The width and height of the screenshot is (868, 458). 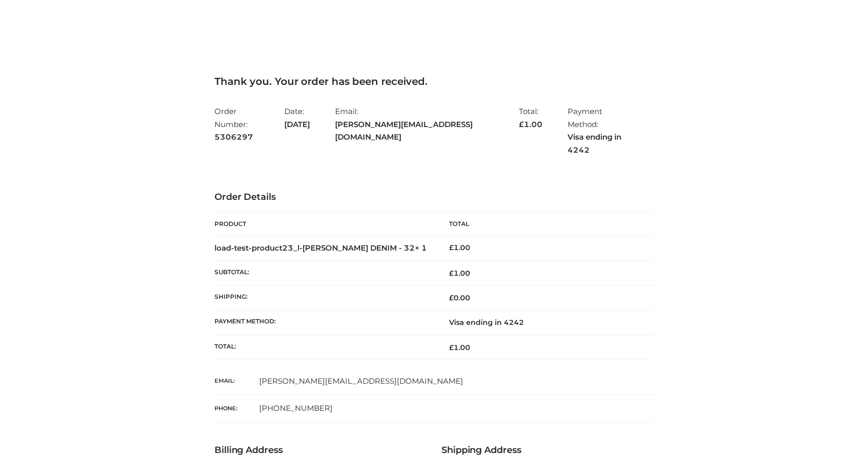 I want to click on li: Email:, so click(x=414, y=130).